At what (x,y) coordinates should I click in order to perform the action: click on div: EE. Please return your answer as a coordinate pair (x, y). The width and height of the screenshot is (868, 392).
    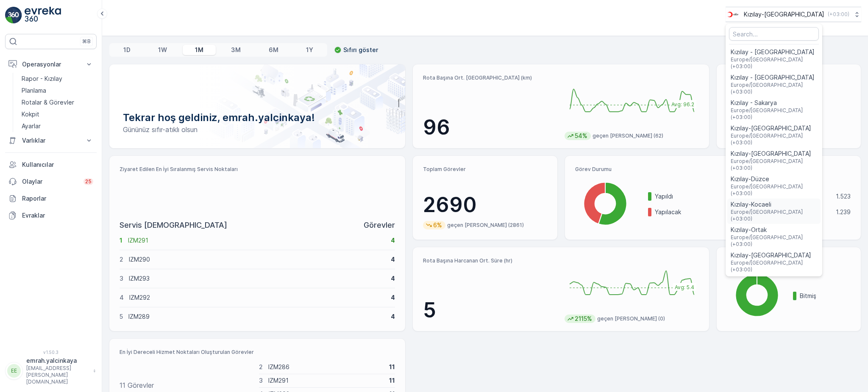
    Looking at the image, I should click on (14, 371).